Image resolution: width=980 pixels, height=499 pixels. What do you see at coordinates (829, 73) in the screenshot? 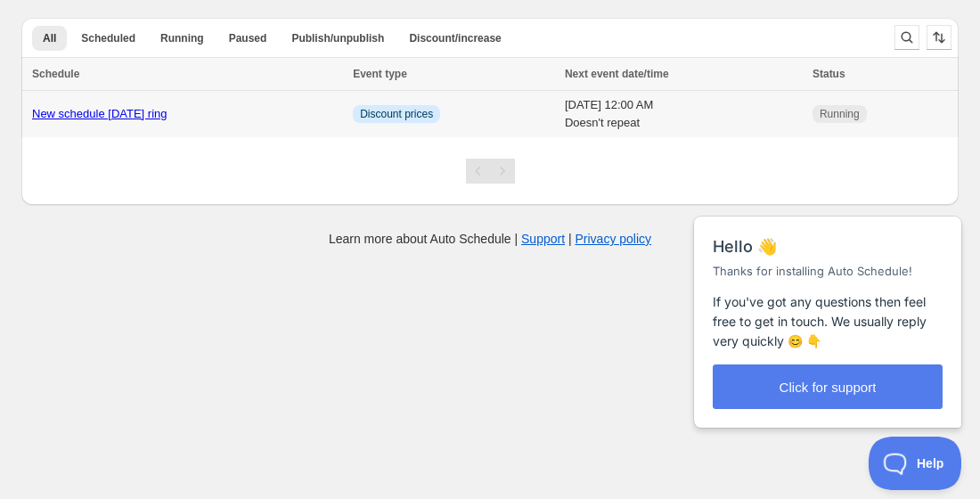
I see `span: Status` at bounding box center [829, 73].